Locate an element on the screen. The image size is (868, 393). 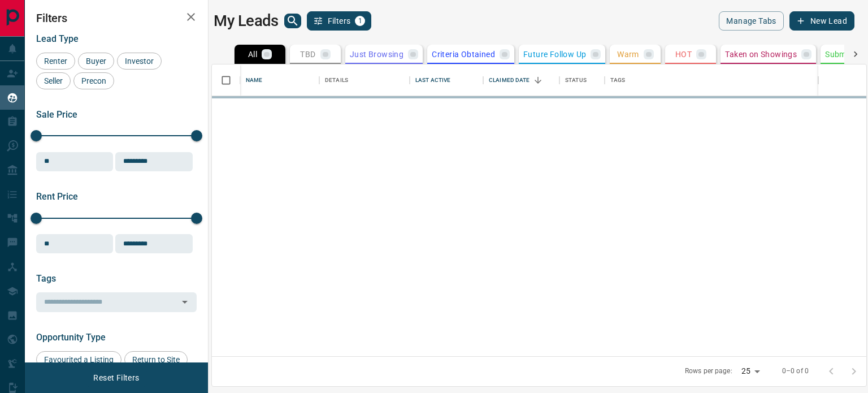
span: Buyer is located at coordinates (96, 61).